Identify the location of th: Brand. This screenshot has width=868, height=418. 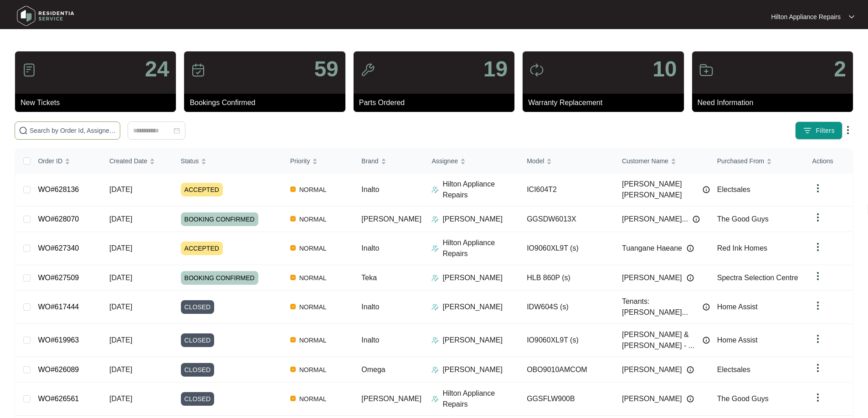
(389, 161).